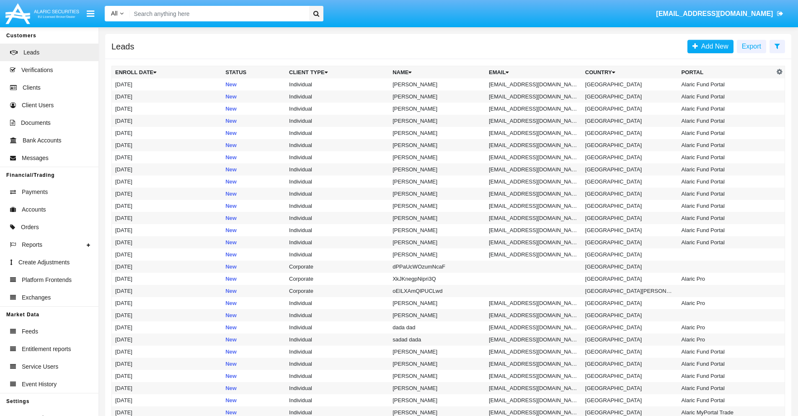  I want to click on td: oEILXAmQlPUCLwd, so click(437, 291).